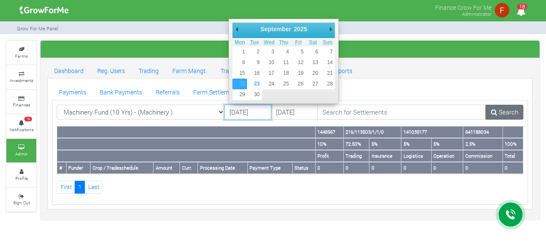 The width and height of the screenshot is (546, 250). What do you see at coordinates (148, 70) in the screenshot?
I see `a: Trading` at bounding box center [148, 70].